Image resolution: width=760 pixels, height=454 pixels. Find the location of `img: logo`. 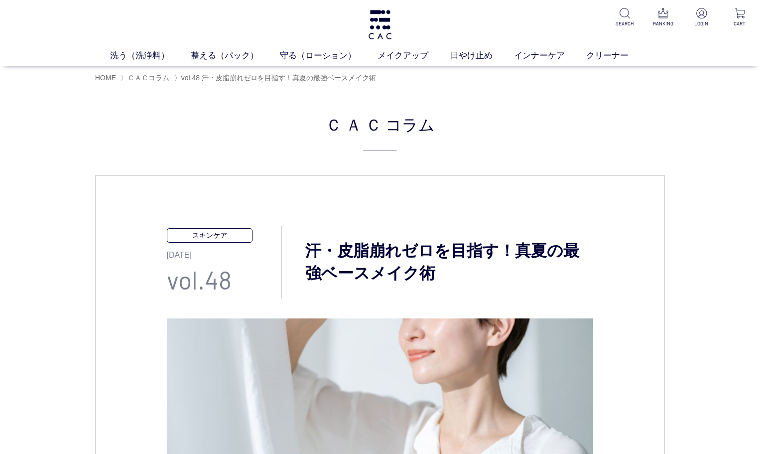

img: logo is located at coordinates (380, 24).